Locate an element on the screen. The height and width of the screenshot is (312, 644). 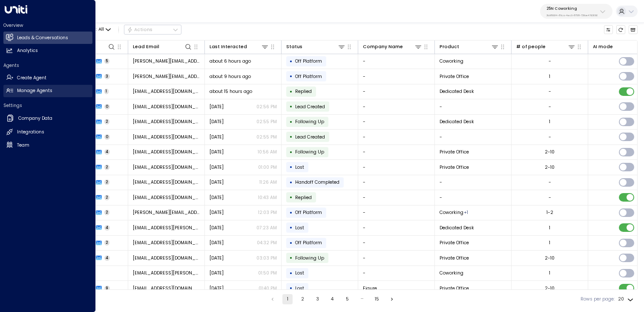
div: 20 is located at coordinates (626, 300).